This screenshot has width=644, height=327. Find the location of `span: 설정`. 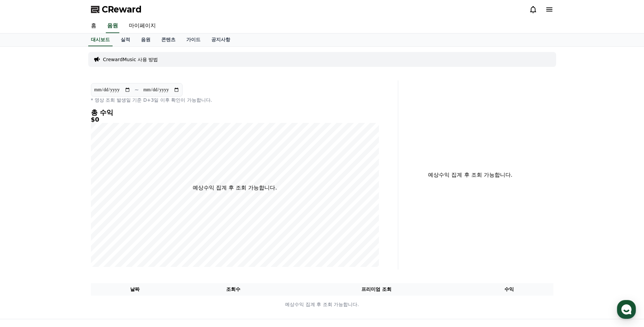

span: 설정 is located at coordinates (109, 227).